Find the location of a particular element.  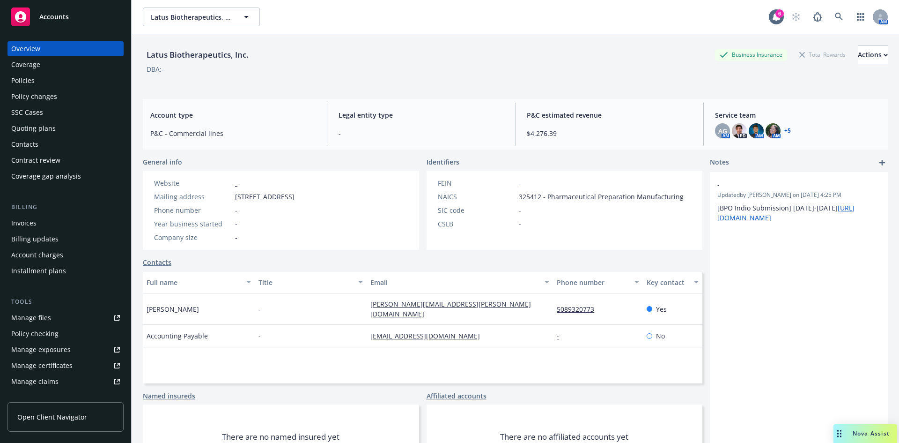

div: Policy changes is located at coordinates (34, 96).